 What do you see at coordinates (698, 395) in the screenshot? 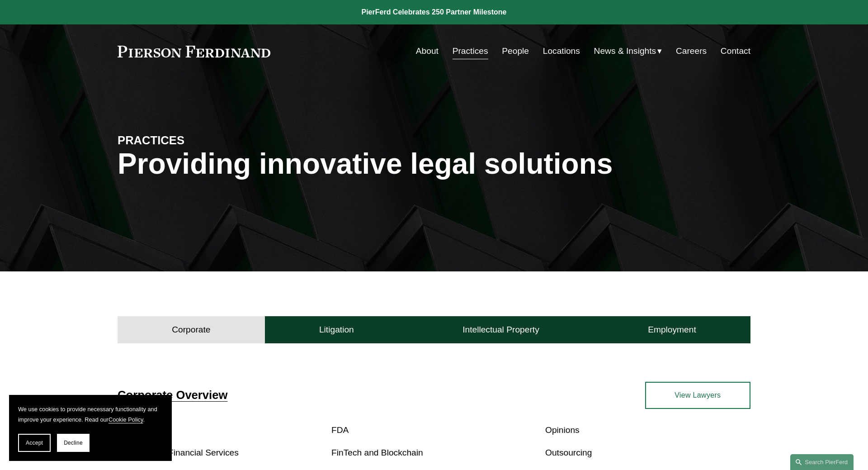
I see `a: View Lawyers` at bounding box center [698, 395].